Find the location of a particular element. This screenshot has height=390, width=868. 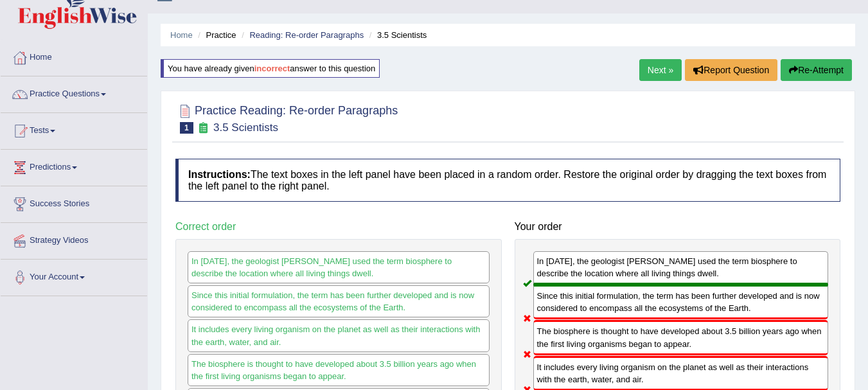

h2: Practice Reading: Re-order Paragraphs is located at coordinates (286, 118).